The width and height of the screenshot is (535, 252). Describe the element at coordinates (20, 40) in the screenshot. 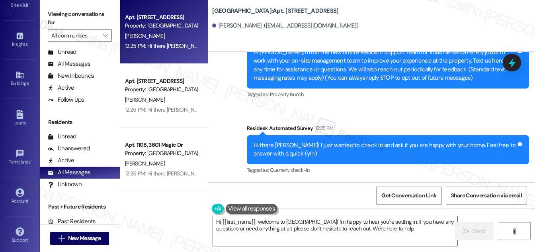

I see `a: Insights •` at that location.